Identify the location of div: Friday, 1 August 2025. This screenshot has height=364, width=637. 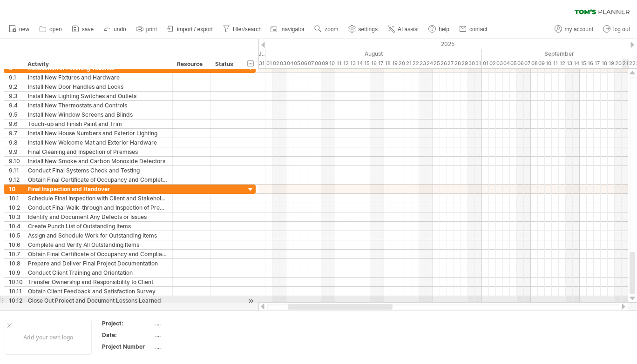
(269, 63).